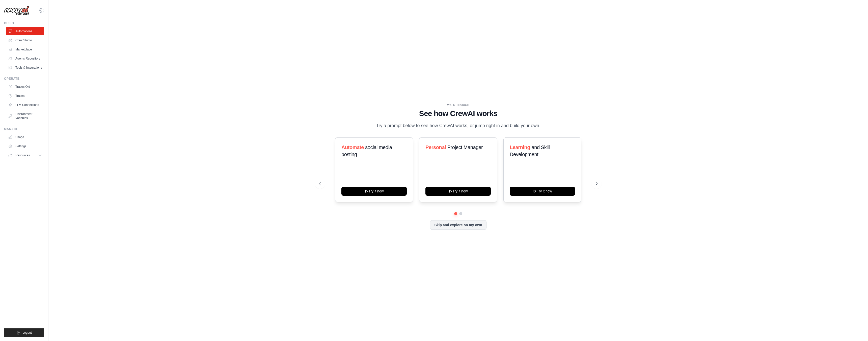 This screenshot has width=868, height=341. Describe the element at coordinates (25, 96) in the screenshot. I see `a: Traces` at that location.